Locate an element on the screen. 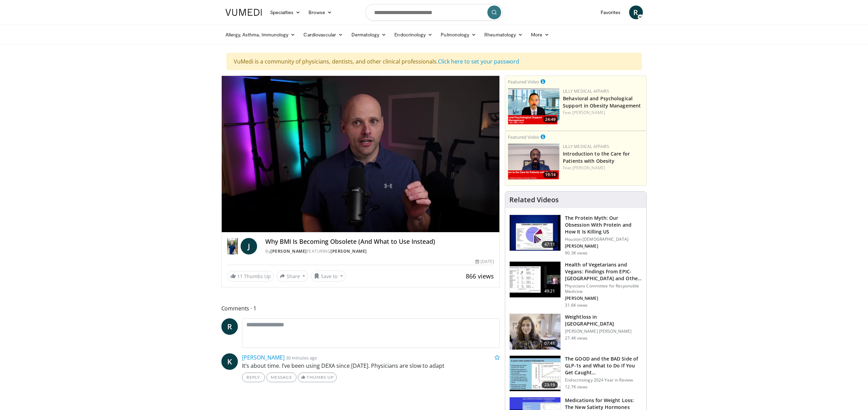 The image size is (868, 410). a: Rheumatology is located at coordinates (503, 35).